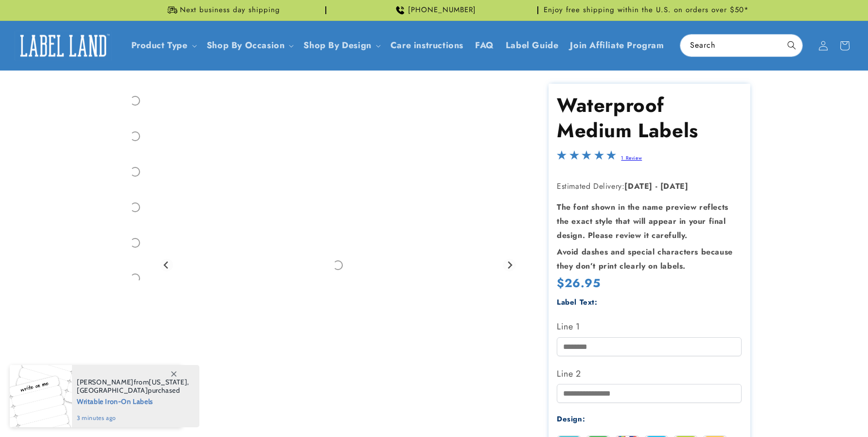 The height and width of the screenshot is (437, 868). What do you see at coordinates (792, 45) in the screenshot?
I see `button: Search` at bounding box center [792, 45].